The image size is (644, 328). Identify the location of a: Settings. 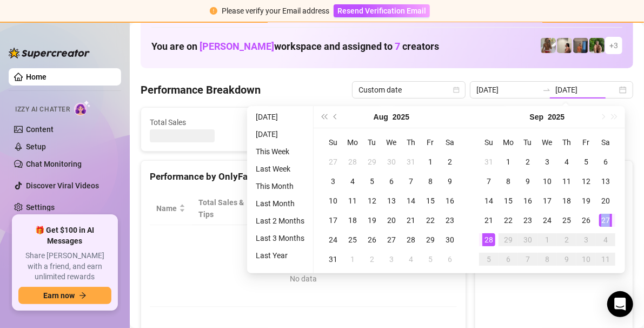
(40, 207).